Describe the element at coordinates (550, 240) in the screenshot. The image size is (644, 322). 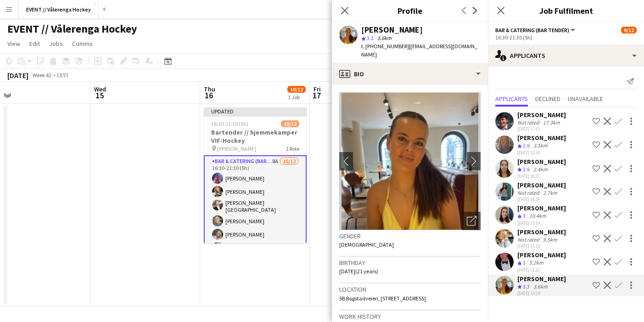
I see `div: 9.5km` at that location.